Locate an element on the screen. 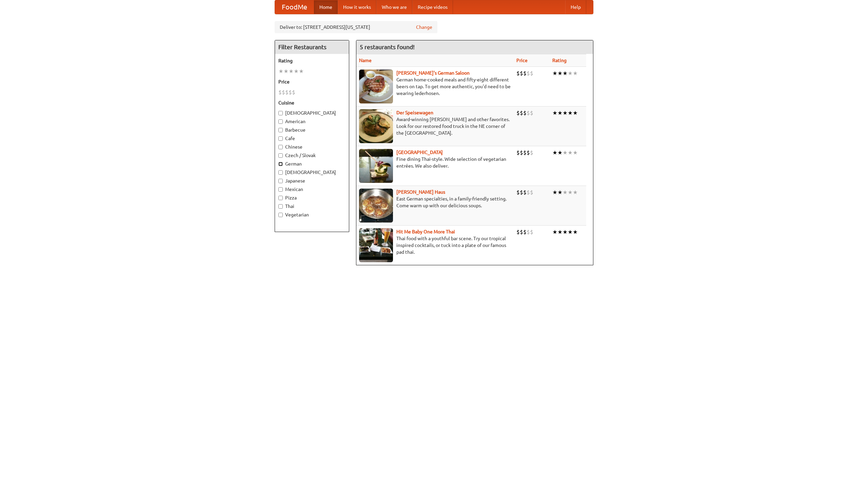  input: Japanese is located at coordinates (280, 181).